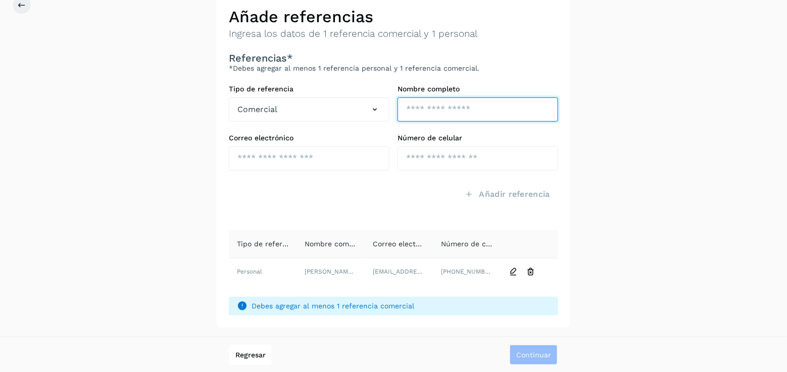 This screenshot has width=787, height=372. Describe the element at coordinates (478, 138) in the screenshot. I see `label: Número de celular` at that location.